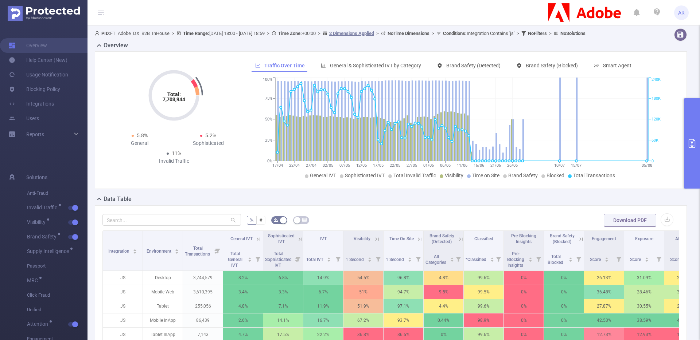 The image size is (700, 340). I want to click on i: icon: user, so click(98, 33).